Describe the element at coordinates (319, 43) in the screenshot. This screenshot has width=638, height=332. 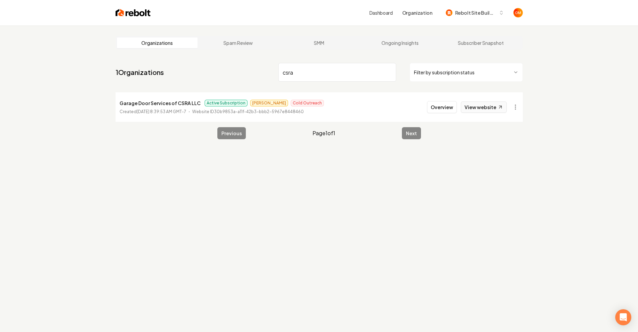
I see `a: SMM` at that location.